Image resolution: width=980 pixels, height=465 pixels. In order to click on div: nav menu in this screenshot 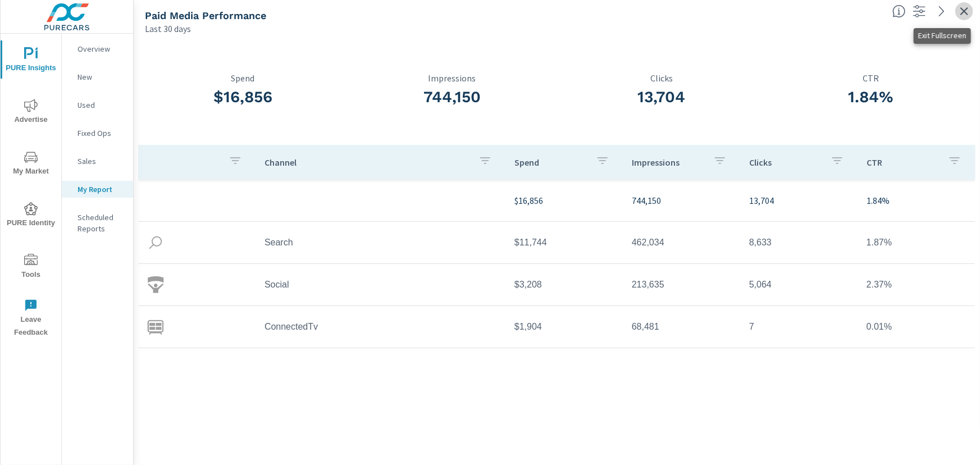, I will do `click(31, 189)`.